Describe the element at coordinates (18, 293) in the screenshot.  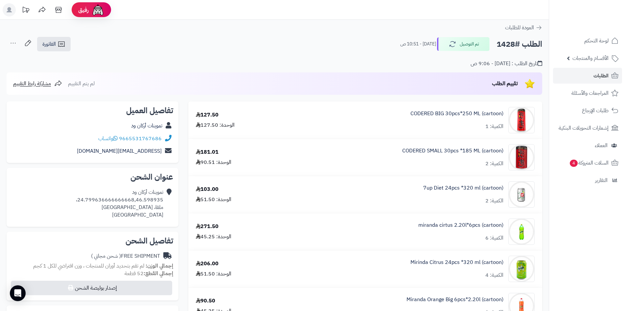
I see `div: Open Intercom Messenger` at that location.